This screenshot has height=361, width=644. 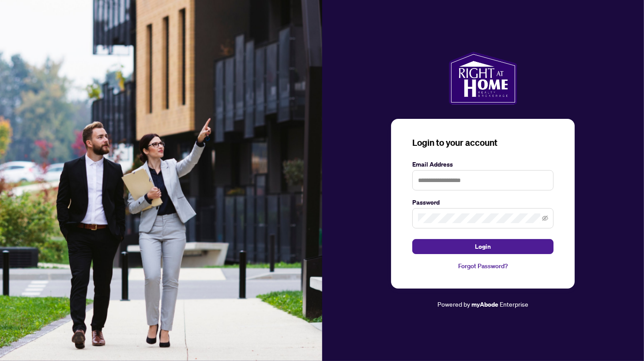 What do you see at coordinates (485, 304) in the screenshot?
I see `a: myAbode` at bounding box center [485, 304].